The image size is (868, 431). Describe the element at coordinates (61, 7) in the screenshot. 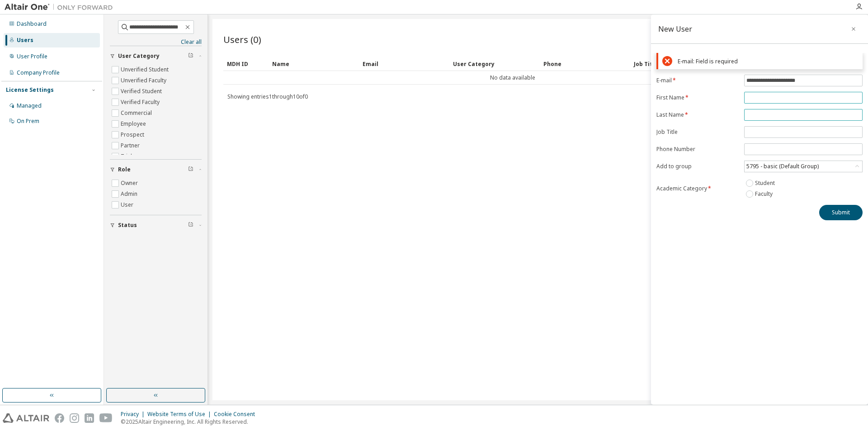

I see `img: Altair One` at that location.